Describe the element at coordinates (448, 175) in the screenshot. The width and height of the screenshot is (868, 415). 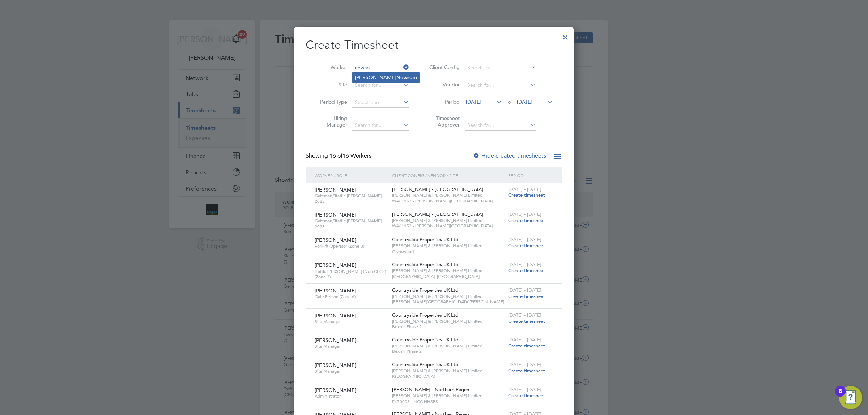
I see `div: Client Config / Vendor / Site` at that location.